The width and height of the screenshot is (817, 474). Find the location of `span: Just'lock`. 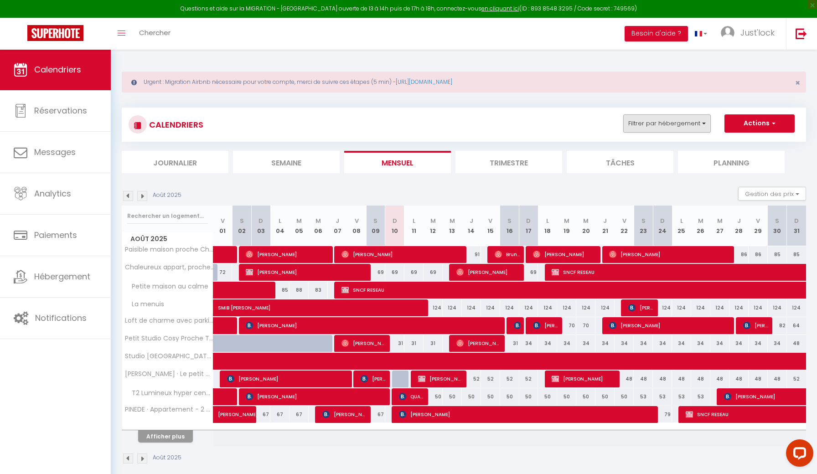

span: Just'lock is located at coordinates (758, 32).